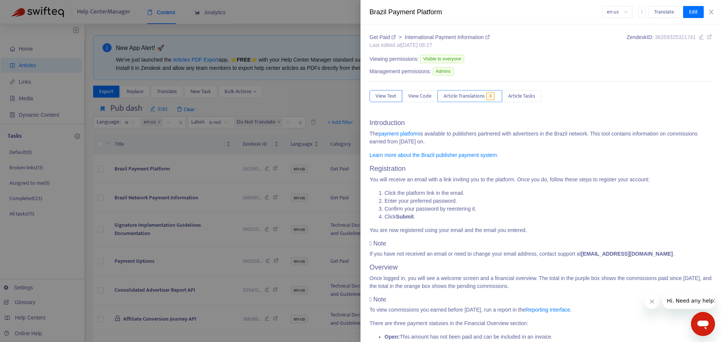 The image size is (721, 342). Describe the element at coordinates (404, 217) in the screenshot. I see `strong: Submit` at that location.